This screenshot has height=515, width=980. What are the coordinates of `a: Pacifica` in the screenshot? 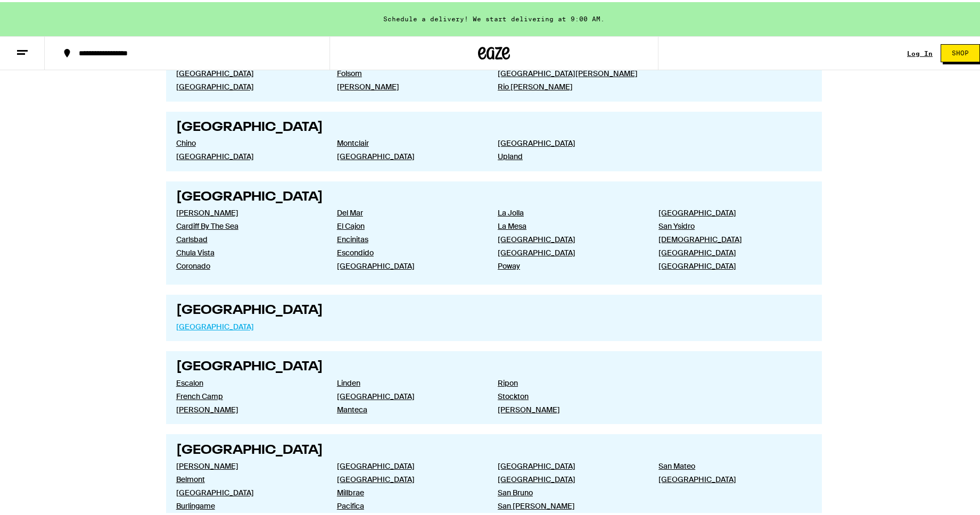 It's located at (409, 504).